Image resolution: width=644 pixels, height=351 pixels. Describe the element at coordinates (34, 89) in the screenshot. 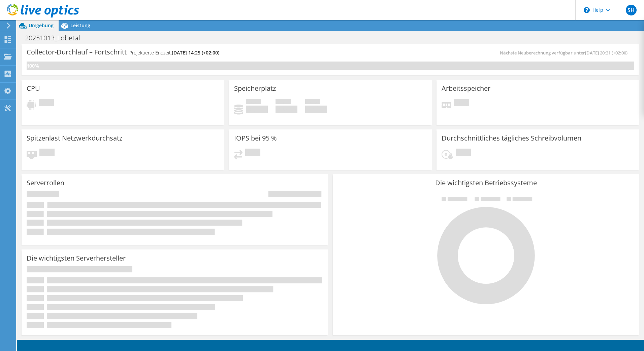

I see `h3: CPU` at that location.